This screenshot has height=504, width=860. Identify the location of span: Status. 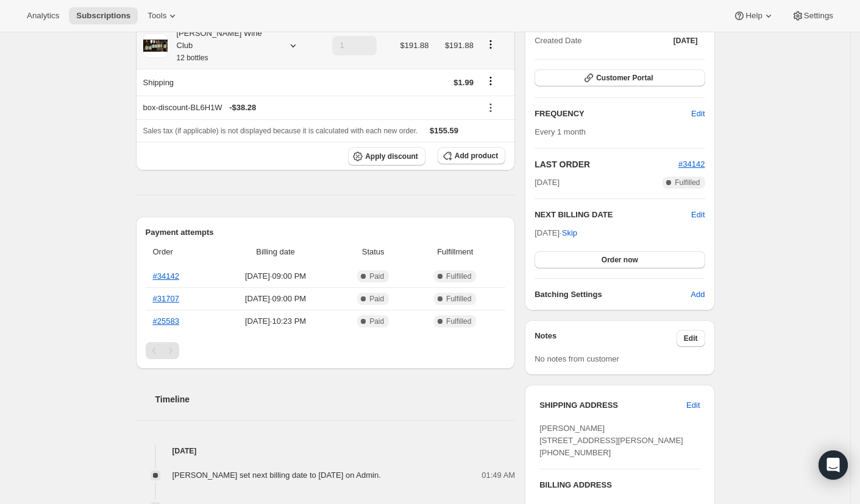
(373, 252).